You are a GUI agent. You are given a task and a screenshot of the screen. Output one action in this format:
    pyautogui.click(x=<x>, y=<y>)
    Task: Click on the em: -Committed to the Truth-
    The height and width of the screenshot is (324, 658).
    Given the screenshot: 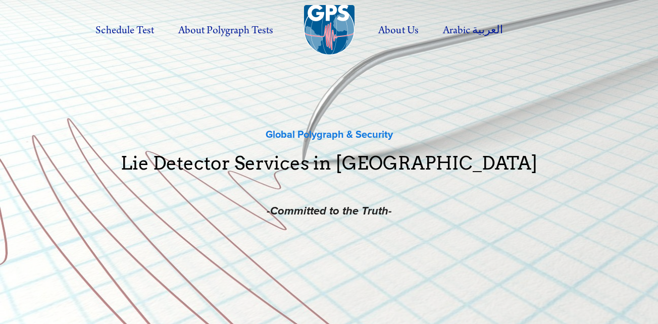 What is the action you would take?
    pyautogui.click(x=329, y=212)
    